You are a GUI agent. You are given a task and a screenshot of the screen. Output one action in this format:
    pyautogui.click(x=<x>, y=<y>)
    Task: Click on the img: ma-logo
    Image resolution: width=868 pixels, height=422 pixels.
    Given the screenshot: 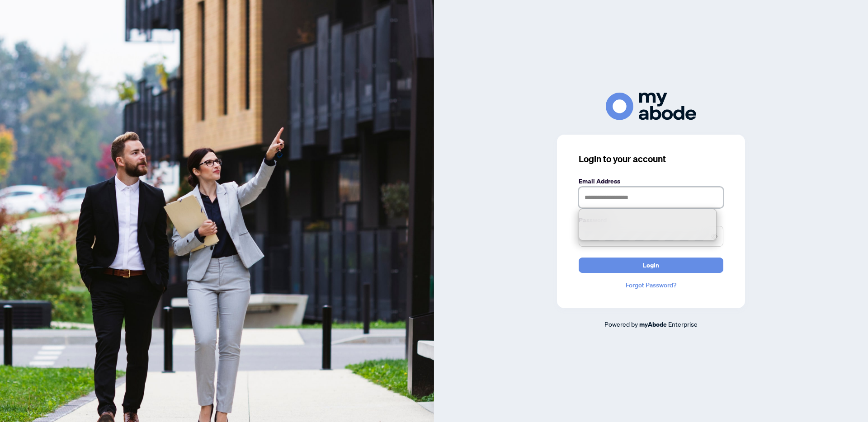 What is the action you would take?
    pyautogui.click(x=651, y=106)
    